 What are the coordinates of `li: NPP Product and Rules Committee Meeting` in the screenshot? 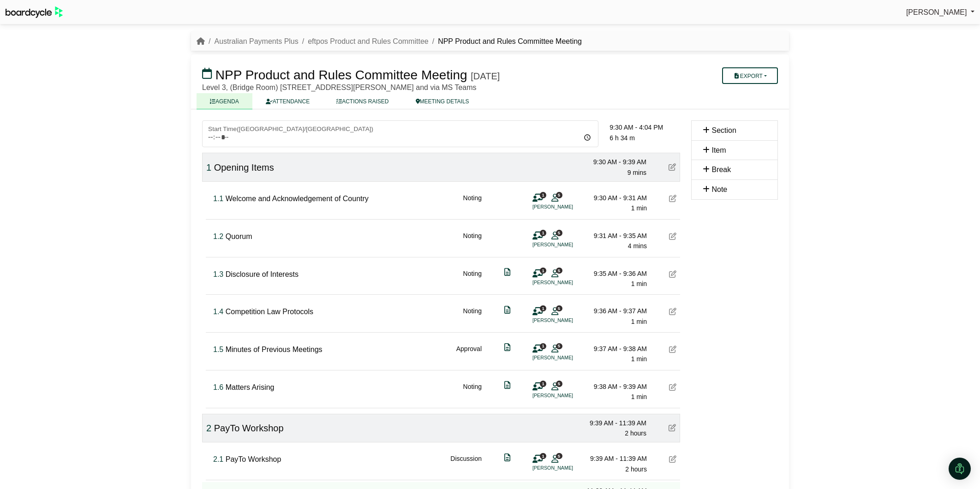 It's located at (505, 42).